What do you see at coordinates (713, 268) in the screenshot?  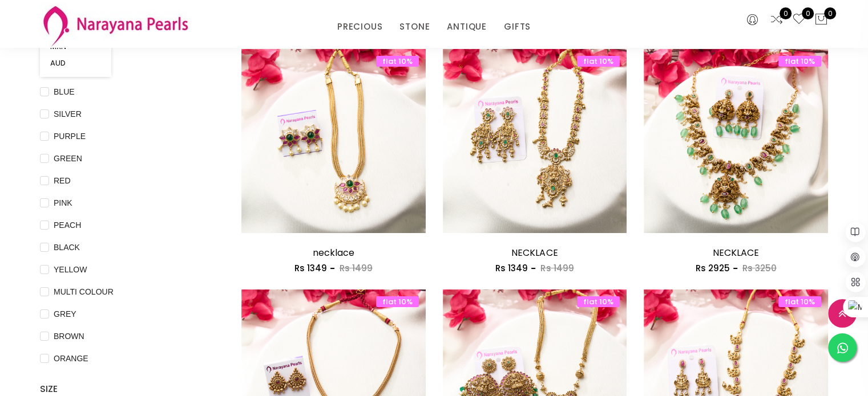 I see `span: Rs 2925` at bounding box center [713, 268].